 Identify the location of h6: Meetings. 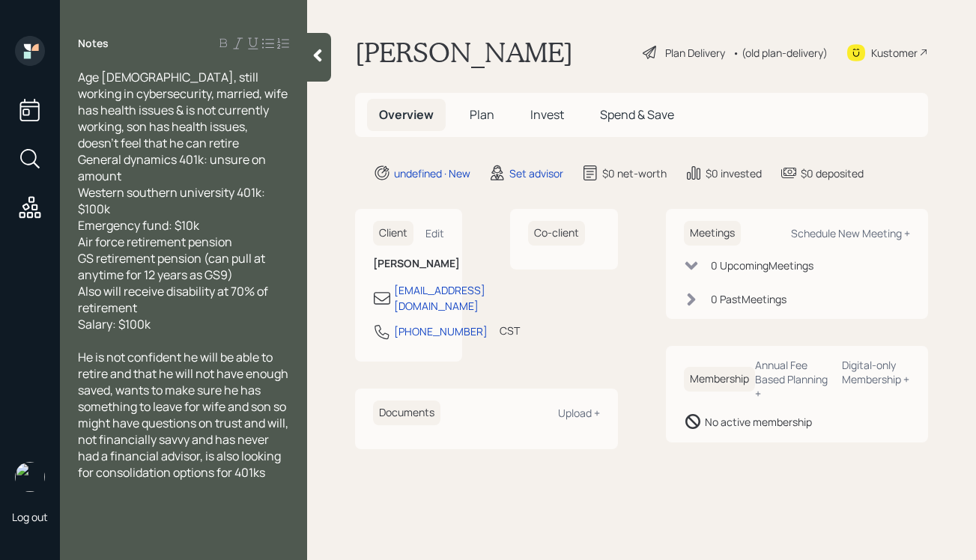
(712, 232).